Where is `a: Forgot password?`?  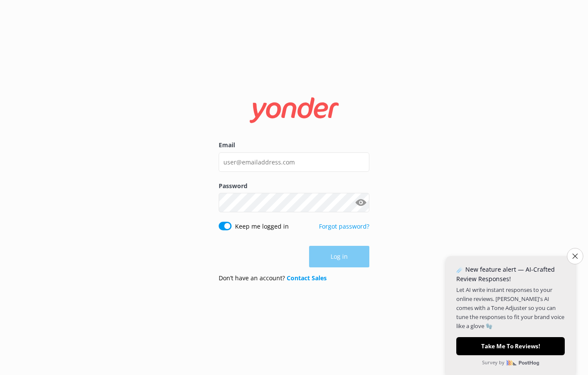
a: Forgot password? is located at coordinates (344, 226).